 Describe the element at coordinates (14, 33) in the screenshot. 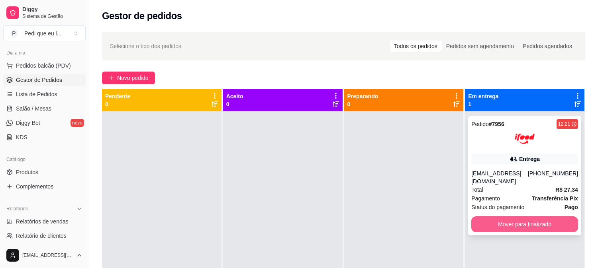

I see `span: P` at that location.